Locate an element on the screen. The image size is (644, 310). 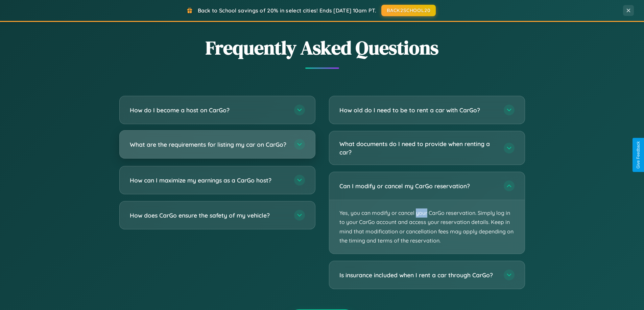
h2: Frequently Asked Questions is located at coordinates (322, 48).